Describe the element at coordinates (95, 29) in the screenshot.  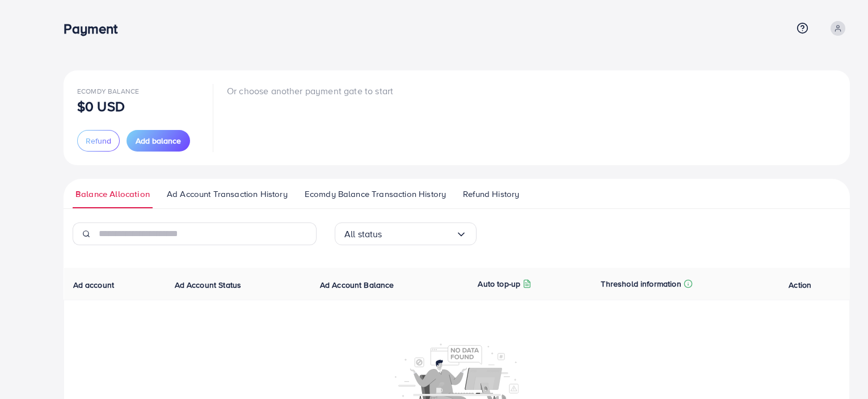
I see `h3: Payment` at that location.